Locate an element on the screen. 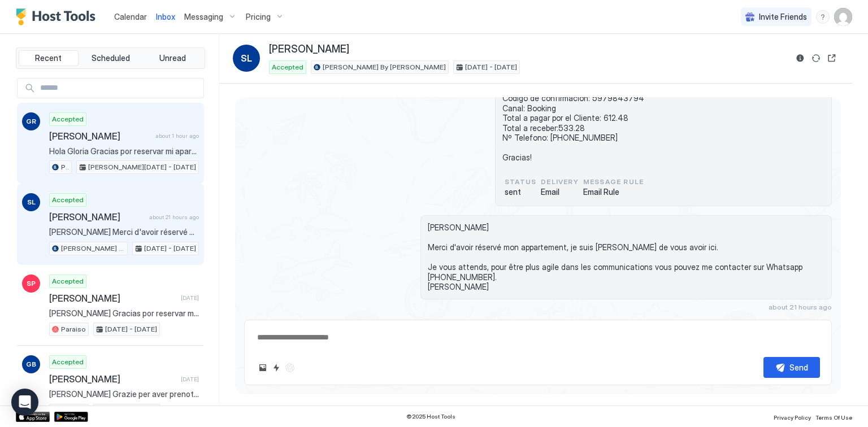  div: menu is located at coordinates (823, 17).